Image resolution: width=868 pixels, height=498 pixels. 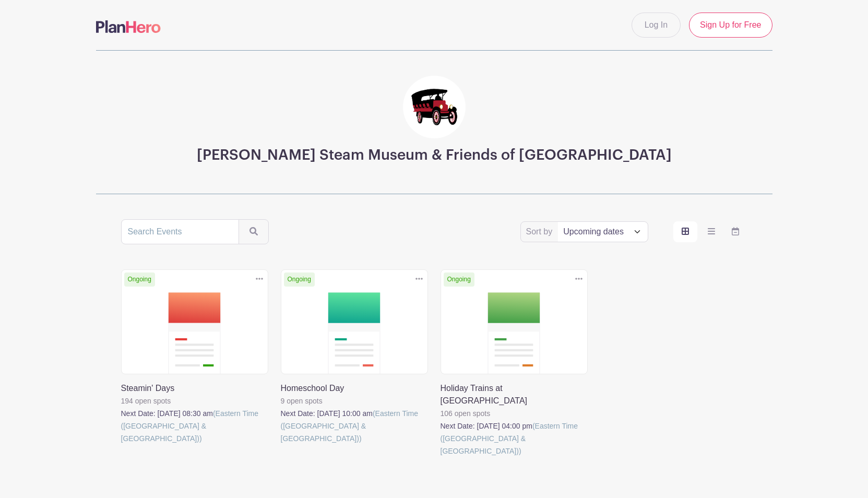 I want to click on a: Sign Up for Free, so click(x=730, y=25).